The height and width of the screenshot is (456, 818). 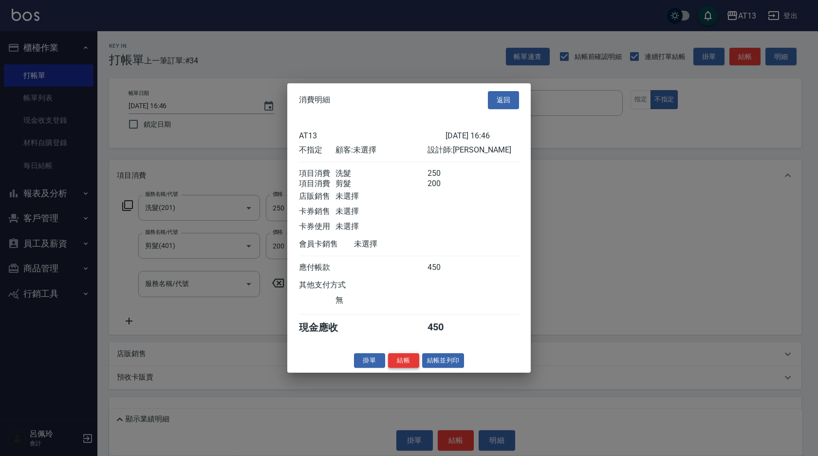 I want to click on div: 其他支付方式, so click(x=336, y=284).